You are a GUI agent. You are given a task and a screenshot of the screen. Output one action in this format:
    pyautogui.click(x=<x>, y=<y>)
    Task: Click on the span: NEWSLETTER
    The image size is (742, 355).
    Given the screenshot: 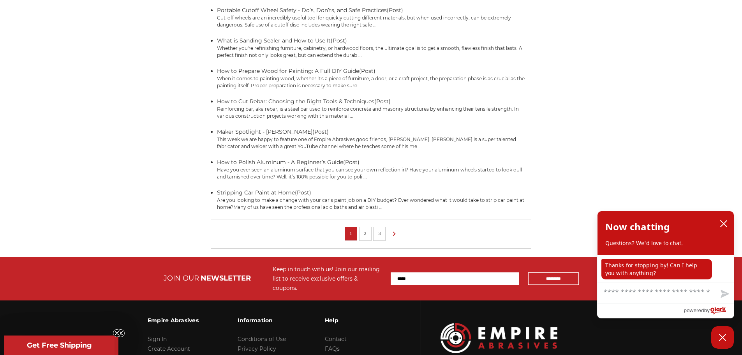 What is the action you would take?
    pyautogui.click(x=226, y=278)
    